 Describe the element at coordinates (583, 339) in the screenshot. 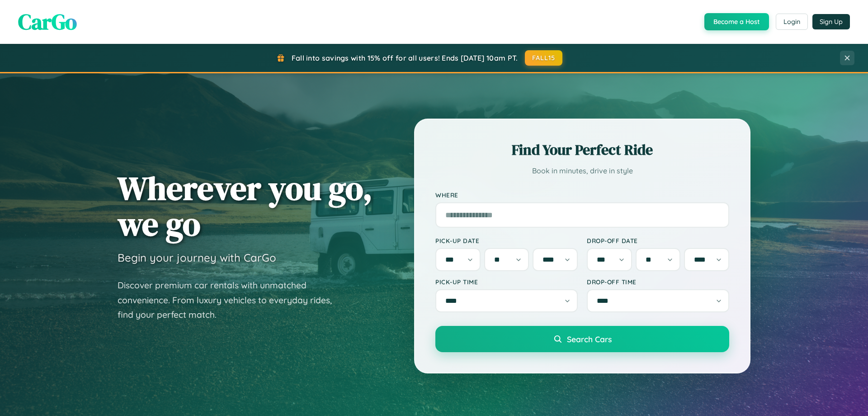

I see `button: Search Cars` at that location.